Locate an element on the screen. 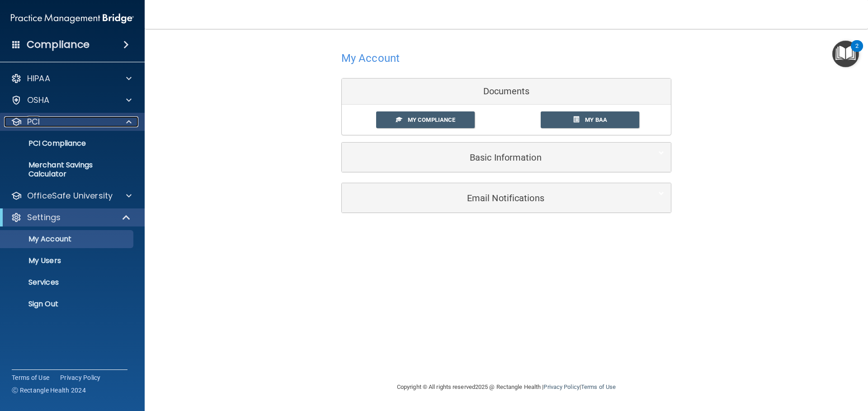  p: My Account is located at coordinates (67, 240).